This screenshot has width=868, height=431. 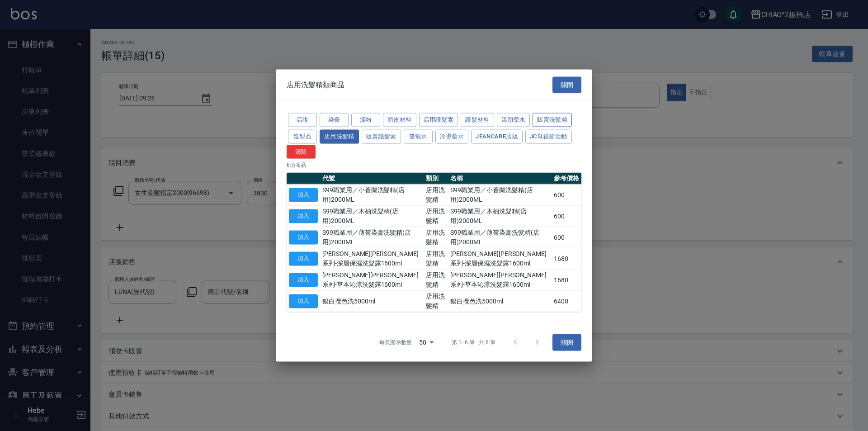 I want to click on button: JeanCare店販, so click(x=496, y=136).